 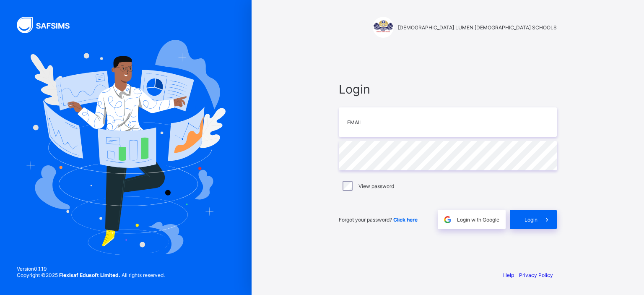 I want to click on span: Forgot your password?, so click(x=378, y=219).